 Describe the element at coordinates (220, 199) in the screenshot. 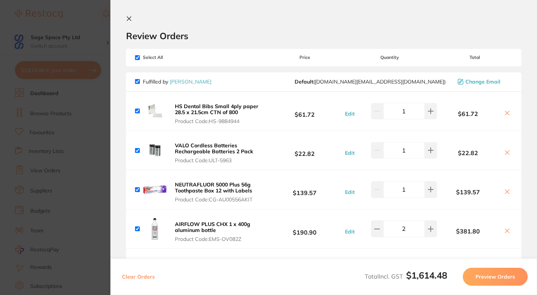

I see `span: Product Code: CG-AU00556AKIT` at that location.